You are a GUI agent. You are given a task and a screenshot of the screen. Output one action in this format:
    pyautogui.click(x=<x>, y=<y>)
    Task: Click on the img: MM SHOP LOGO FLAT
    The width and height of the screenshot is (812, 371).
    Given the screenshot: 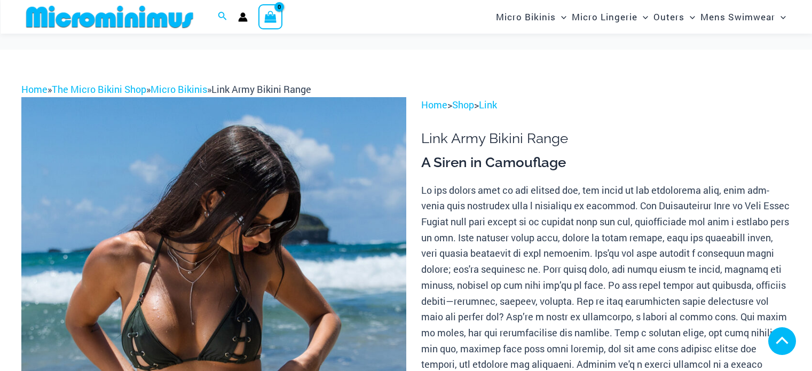 What is the action you would take?
    pyautogui.click(x=109, y=17)
    